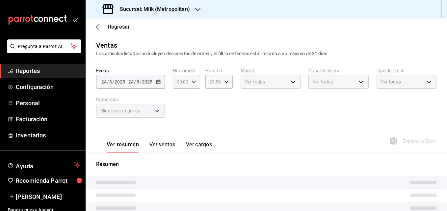 This screenshot has height=211, width=447. What do you see at coordinates (123, 147) in the screenshot?
I see `button: Ver resumen` at bounding box center [123, 147].